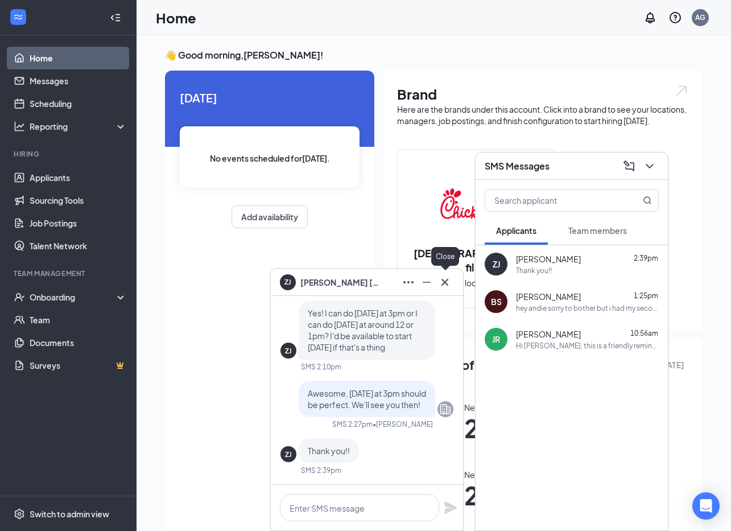  What do you see at coordinates (543, 115) in the screenshot?
I see `div: Here are the brands under this account. Click into a brand to see your locations, managers, job p...` at bounding box center [543, 115].